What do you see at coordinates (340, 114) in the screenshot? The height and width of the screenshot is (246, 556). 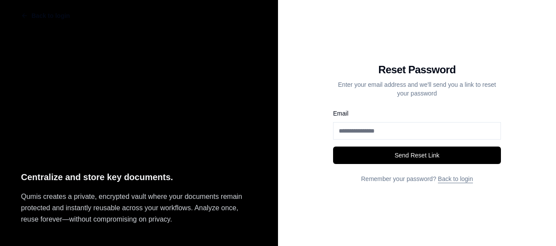 I see `label: Email` at bounding box center [340, 114].